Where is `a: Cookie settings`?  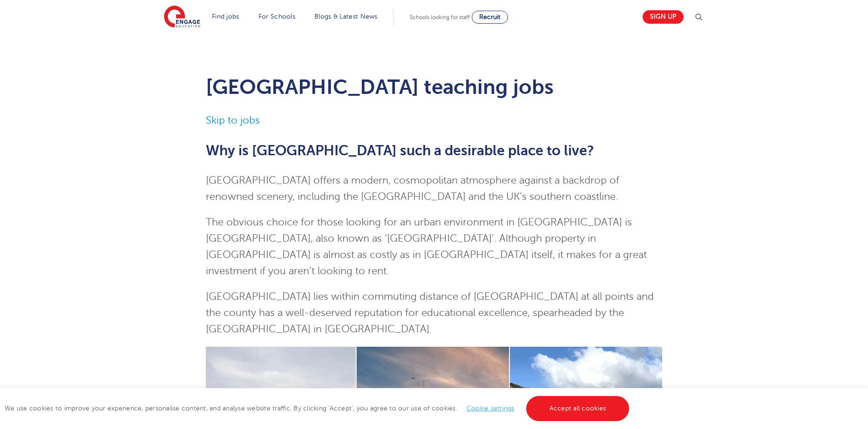
a: Cookie settings is located at coordinates (490, 409).